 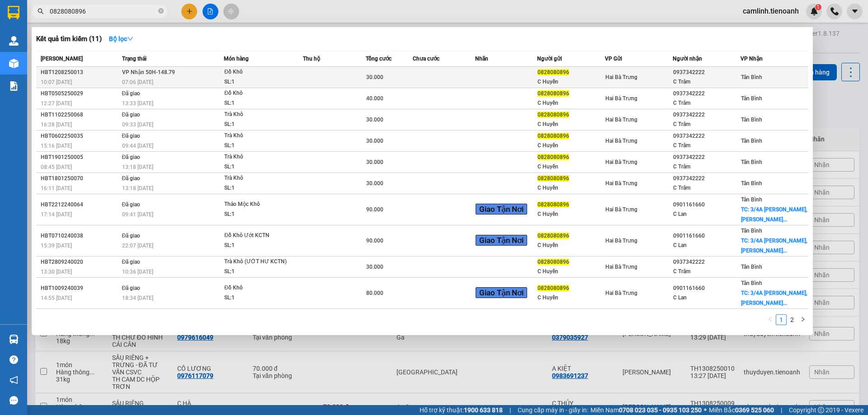 I want to click on button: Bộ lọcdown, so click(x=121, y=39).